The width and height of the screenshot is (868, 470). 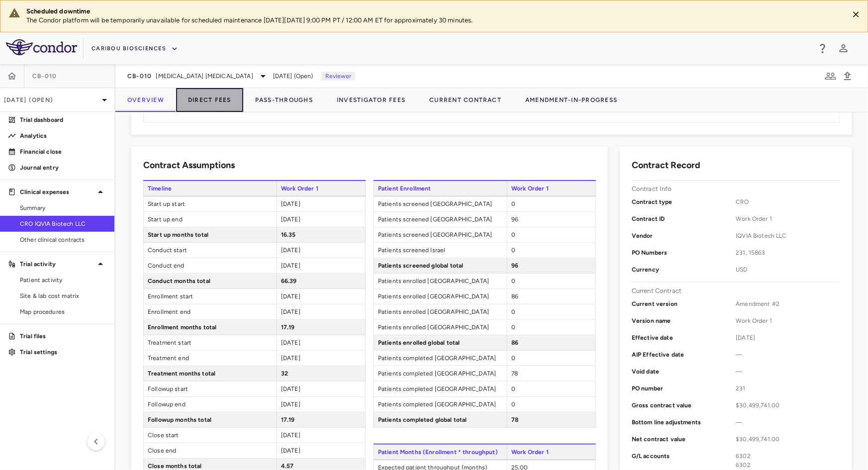 What do you see at coordinates (440, 420) in the screenshot?
I see `span: Patients completed global total` at bounding box center [440, 420].